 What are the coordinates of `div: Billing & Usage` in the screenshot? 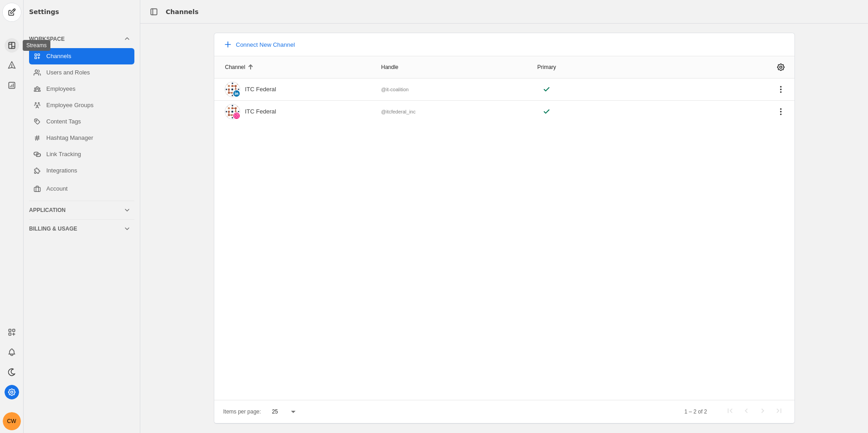 It's located at (76, 228).